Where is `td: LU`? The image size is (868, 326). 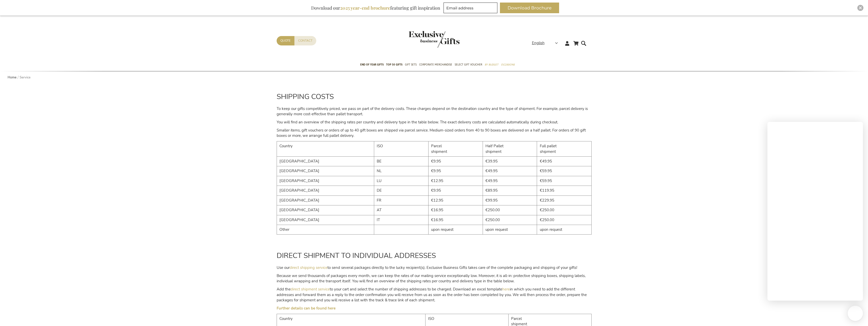
td: LU is located at coordinates (401, 180).